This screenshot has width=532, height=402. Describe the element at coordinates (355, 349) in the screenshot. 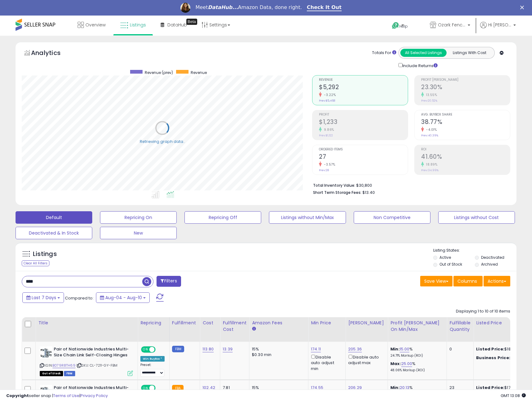

I see `a: 205.36` at that location.